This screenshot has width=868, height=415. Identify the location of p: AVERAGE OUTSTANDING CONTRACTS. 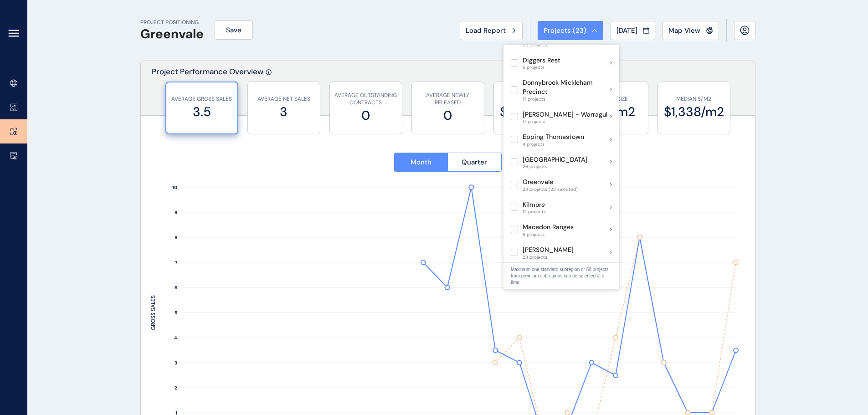
(366, 99).